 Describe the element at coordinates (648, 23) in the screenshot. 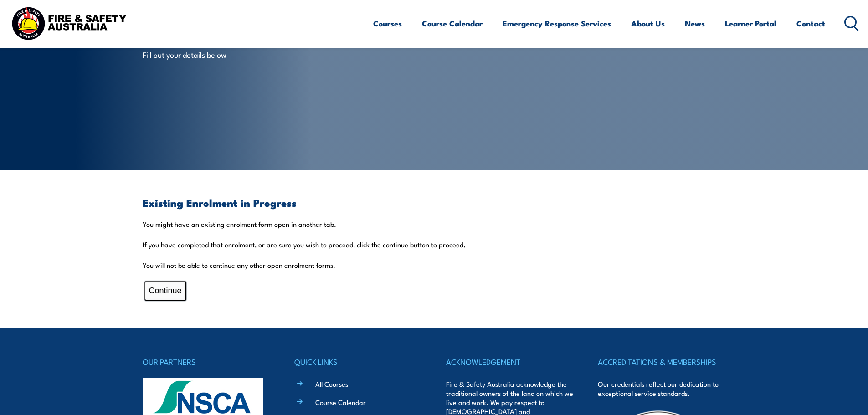

I see `a: About Us` at that location.